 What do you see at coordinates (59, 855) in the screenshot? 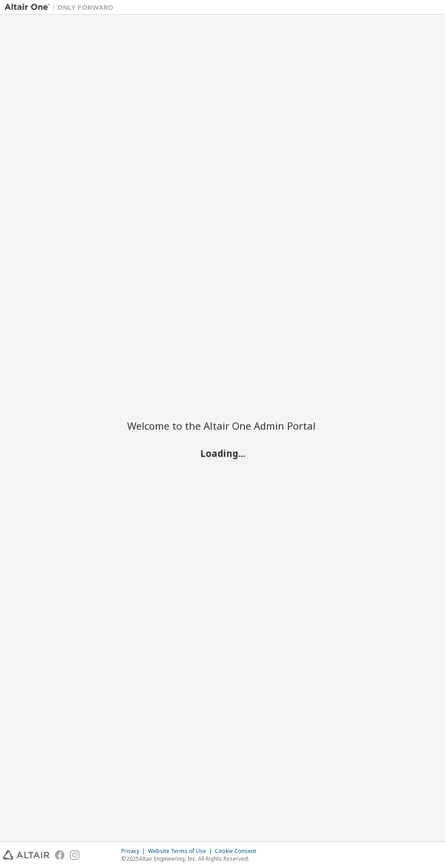
I see `img: facebook.svg` at bounding box center [59, 855].